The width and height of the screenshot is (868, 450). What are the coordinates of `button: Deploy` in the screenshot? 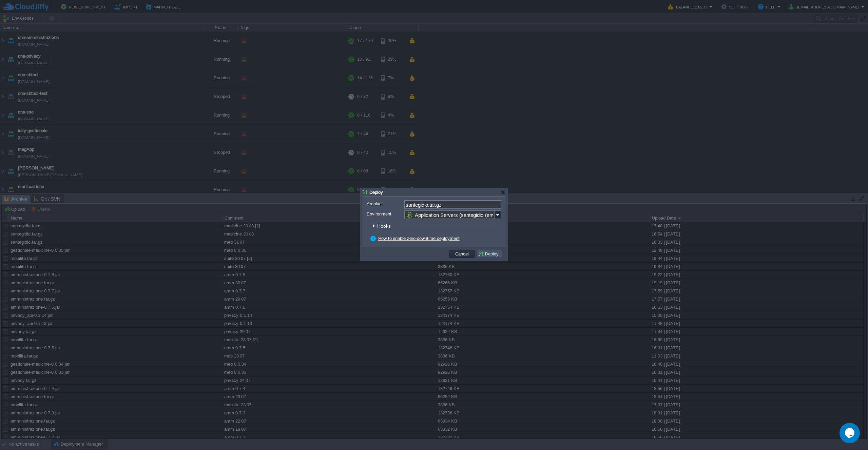 It's located at (489, 254).